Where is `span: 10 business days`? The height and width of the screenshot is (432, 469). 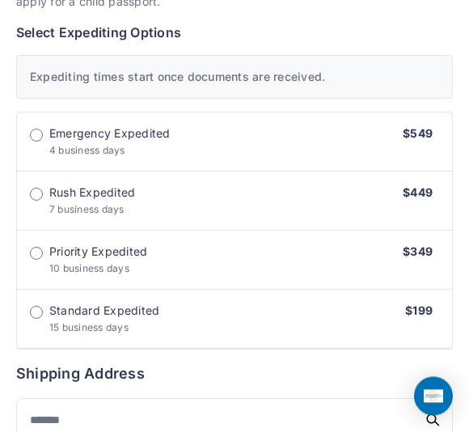
span: 10 business days is located at coordinates (89, 268).